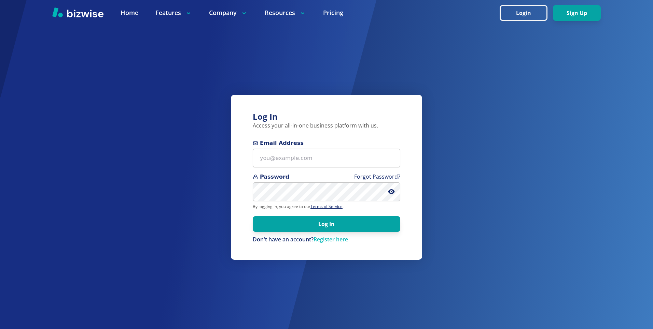 This screenshot has width=653, height=329. What do you see at coordinates (173, 13) in the screenshot?
I see `p: Features` at bounding box center [173, 13].